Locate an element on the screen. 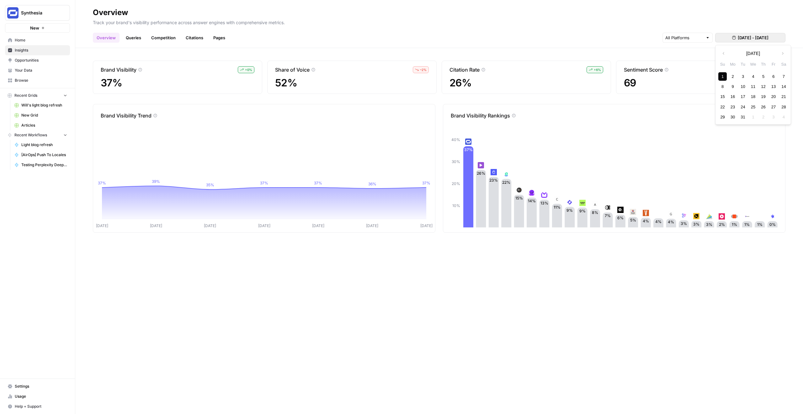 This screenshot has width=803, height=414. a: Opportunities is located at coordinates (37, 60).